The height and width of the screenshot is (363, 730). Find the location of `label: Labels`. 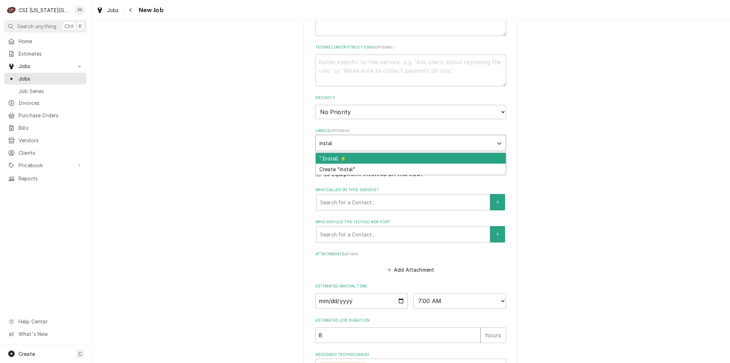

label: Labels is located at coordinates (411, 131).